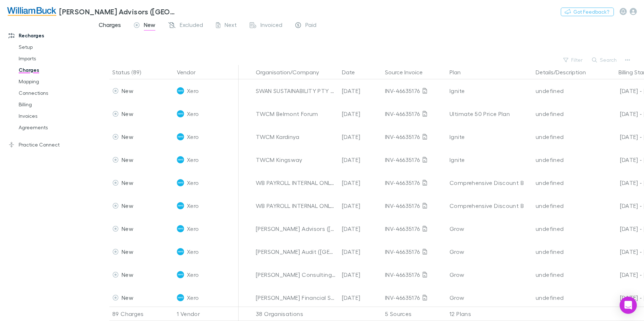  I want to click on button: Status (89), so click(131, 72).